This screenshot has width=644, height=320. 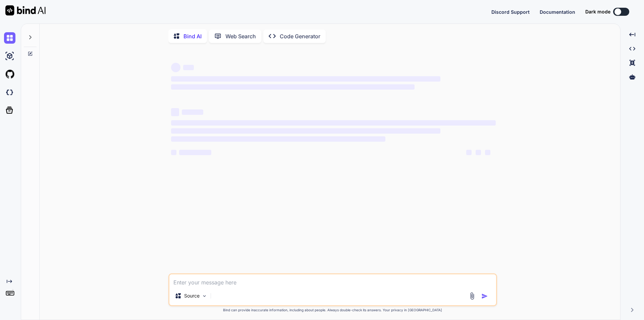 What do you see at coordinates (240, 36) in the screenshot?
I see `p: Web Search` at bounding box center [240, 36].